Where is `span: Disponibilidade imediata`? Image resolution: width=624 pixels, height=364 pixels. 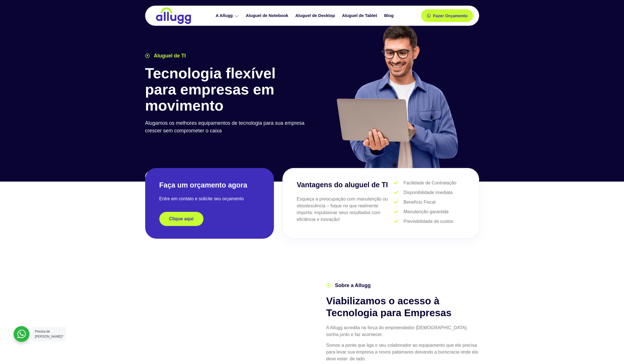
span: Disponibilidade imediata is located at coordinates (428, 192).